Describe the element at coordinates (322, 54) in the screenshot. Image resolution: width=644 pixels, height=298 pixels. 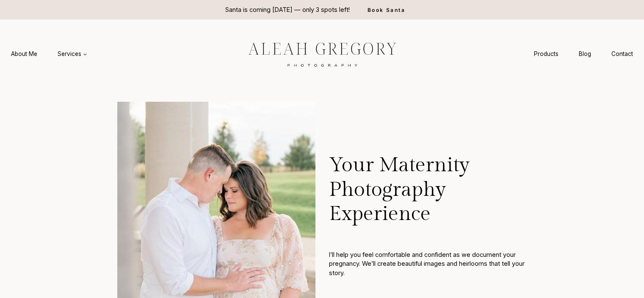
I see `img: aleah gregory logo` at that location.